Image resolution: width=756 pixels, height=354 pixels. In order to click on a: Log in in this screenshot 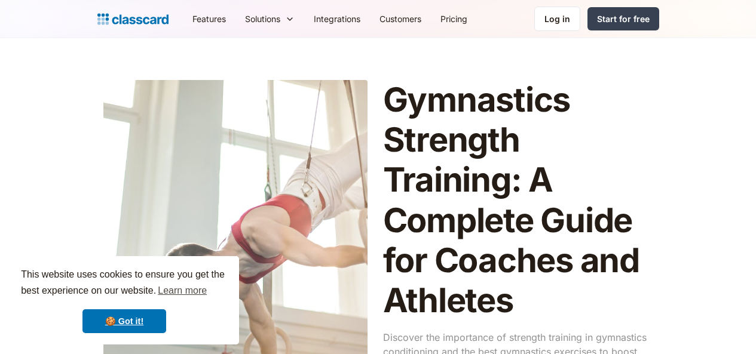, I will do `click(557, 19)`.